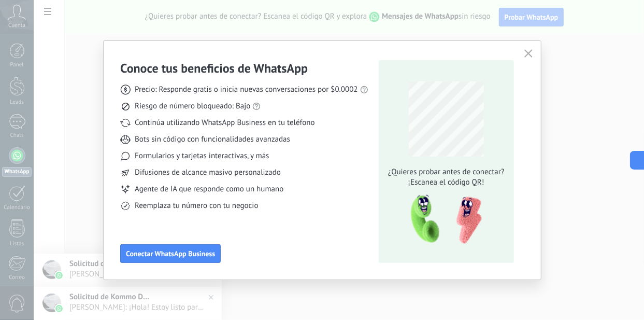 This screenshot has width=644, height=320. I want to click on span: Riesgo de número bloqueado: Bajo, so click(192, 106).